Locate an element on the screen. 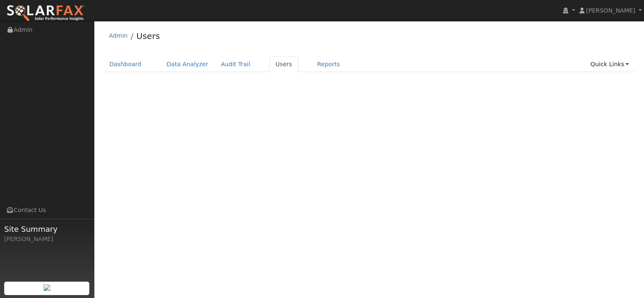 This screenshot has width=644, height=298. a: Data Analyzer is located at coordinates (188, 64).